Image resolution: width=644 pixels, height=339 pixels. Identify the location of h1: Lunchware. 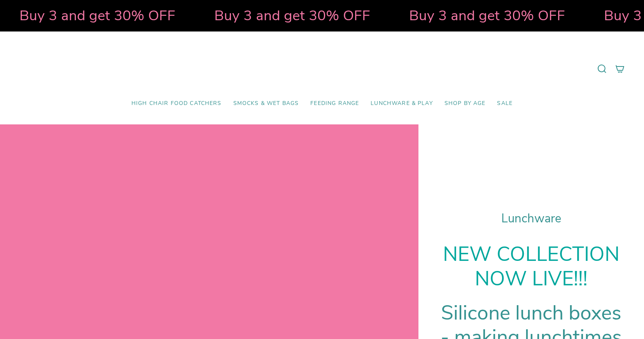
(531, 218).